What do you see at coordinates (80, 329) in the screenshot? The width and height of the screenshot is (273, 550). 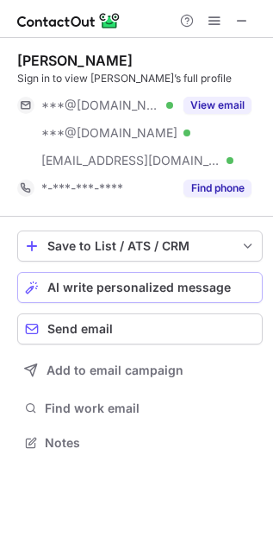 I see `span: Send email` at bounding box center [80, 329].